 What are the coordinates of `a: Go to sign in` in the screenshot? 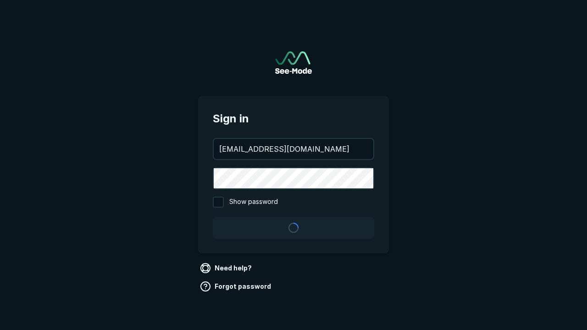 It's located at (293, 62).